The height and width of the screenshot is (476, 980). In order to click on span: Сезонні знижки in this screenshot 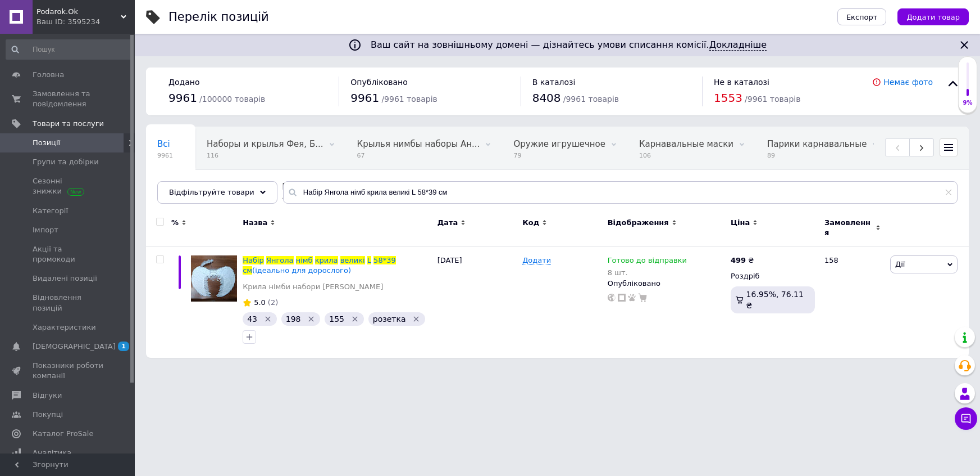, I will do `click(68, 186)`.